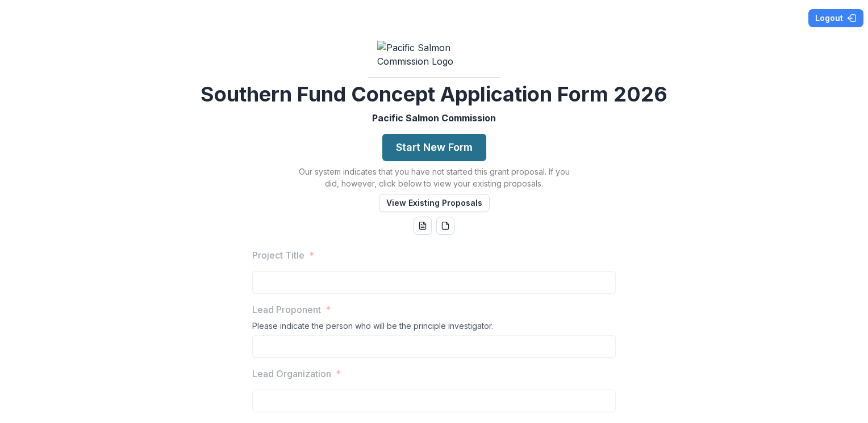  Describe the element at coordinates (422, 226) in the screenshot. I see `button: word-download` at that location.